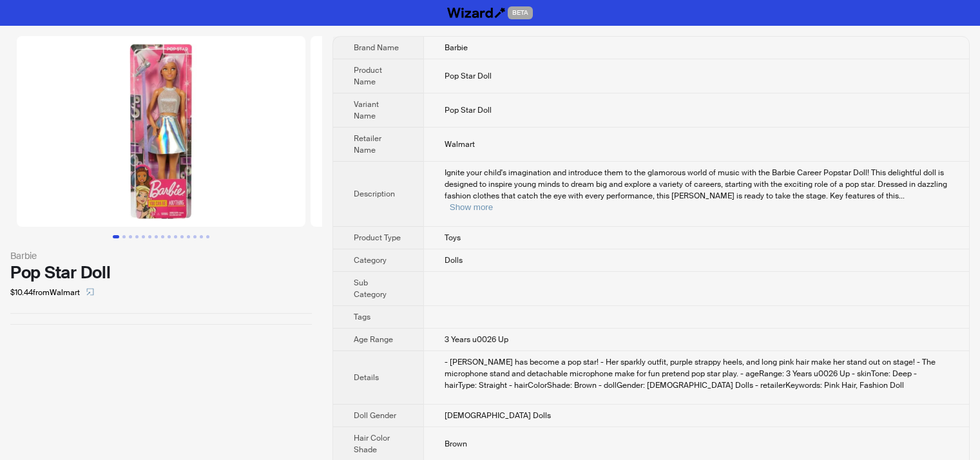 The width and height of the screenshot is (980, 460). I want to click on span: Brown, so click(456, 444).